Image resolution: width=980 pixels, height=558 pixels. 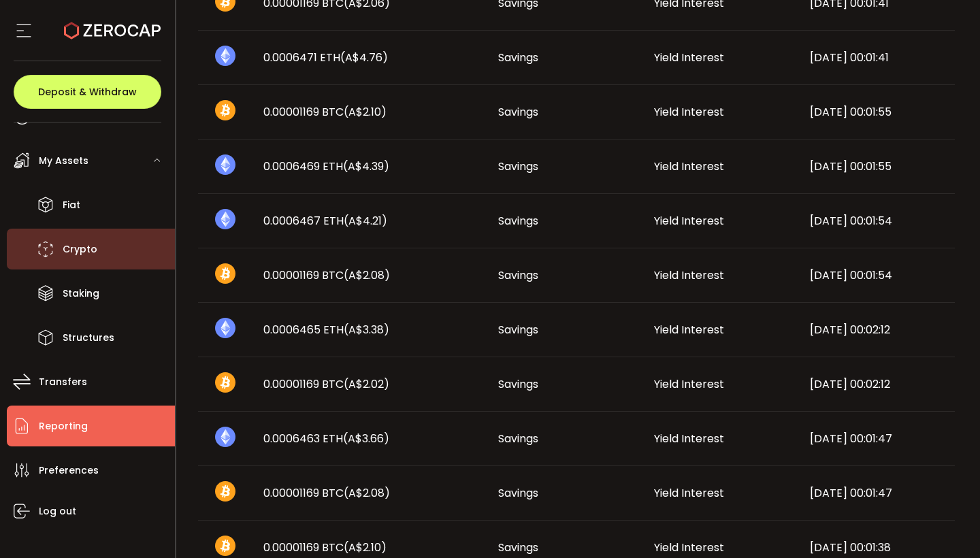 I want to click on span: 0.0006471 ETH, so click(x=326, y=57).